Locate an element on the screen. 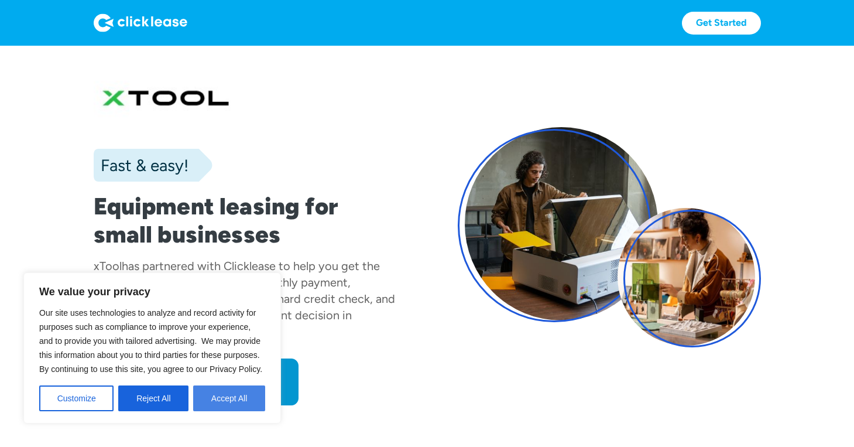  button: Reject All is located at coordinates (153, 398).